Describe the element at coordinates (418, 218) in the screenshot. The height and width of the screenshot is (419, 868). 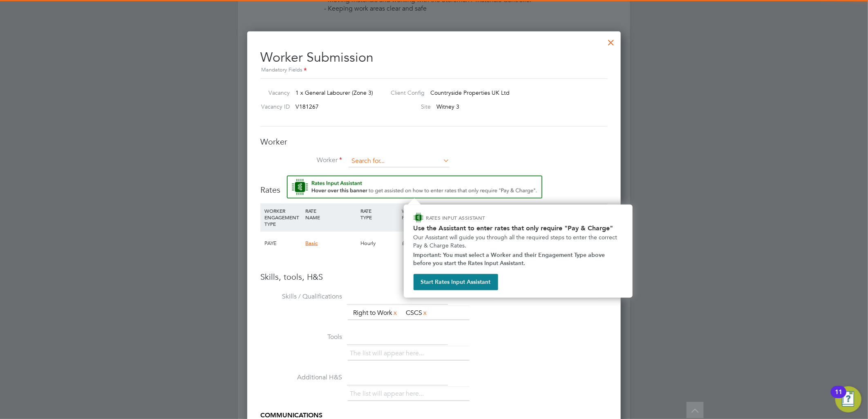
I see `img: ENGAGE Assistant Icon` at that location.